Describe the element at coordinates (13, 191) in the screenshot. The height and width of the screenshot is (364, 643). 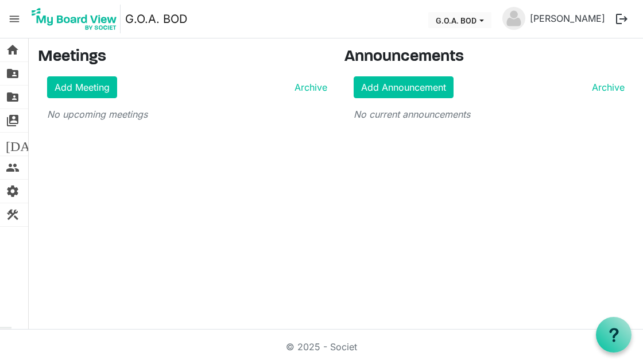
I see `span: settings` at that location.